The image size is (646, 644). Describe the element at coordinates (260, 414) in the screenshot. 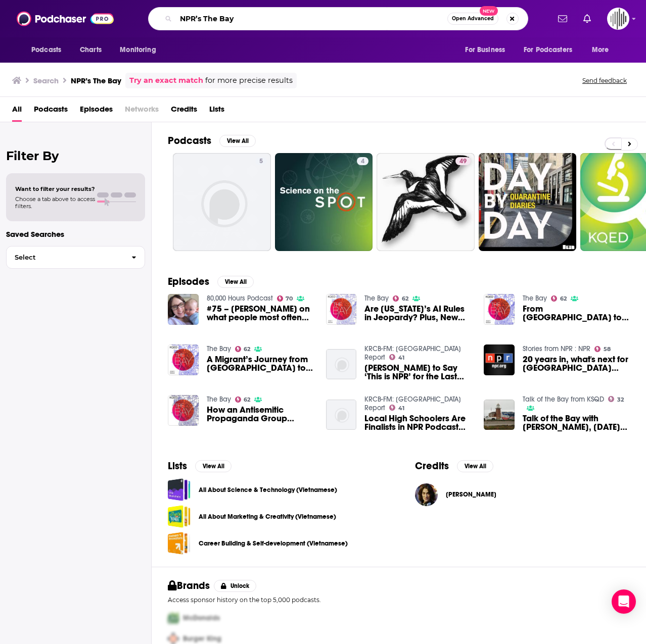

I see `span: How an Antisemitic Propaganda Group Started in the Bay` at that location.